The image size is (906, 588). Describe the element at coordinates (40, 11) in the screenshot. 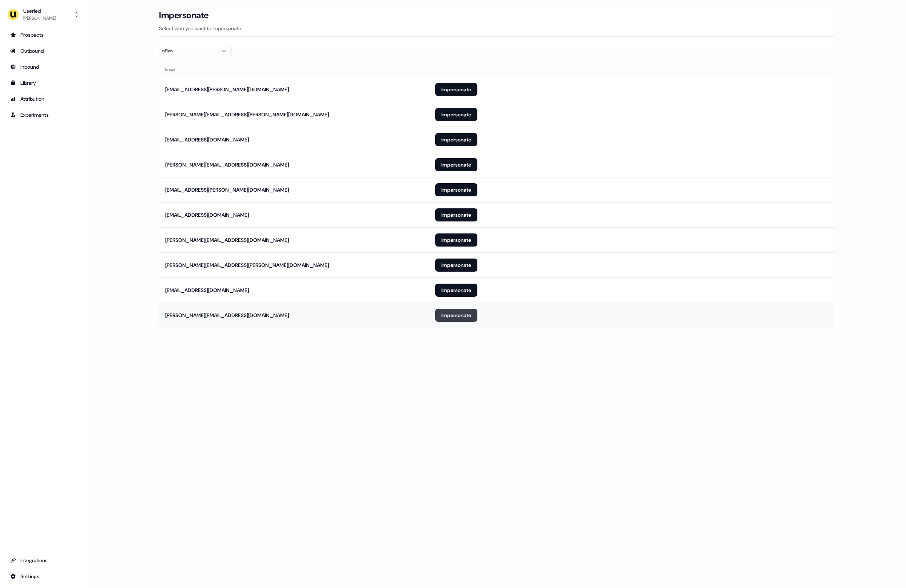

I see `div: Userled` at that location.